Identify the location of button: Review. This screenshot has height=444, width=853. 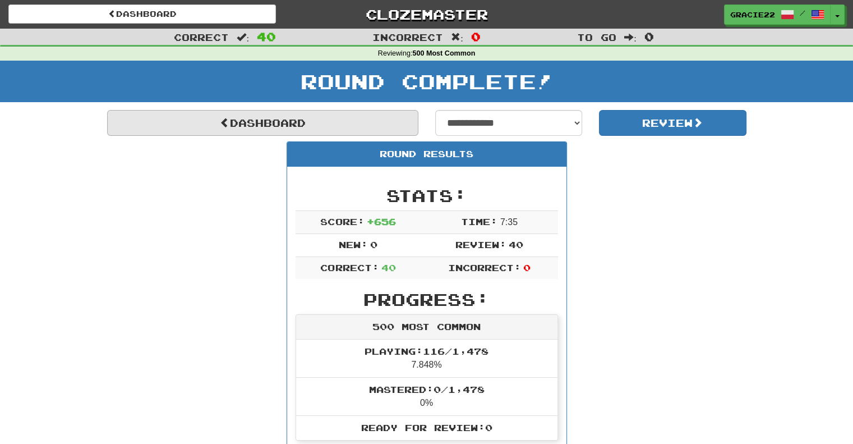
(673, 123).